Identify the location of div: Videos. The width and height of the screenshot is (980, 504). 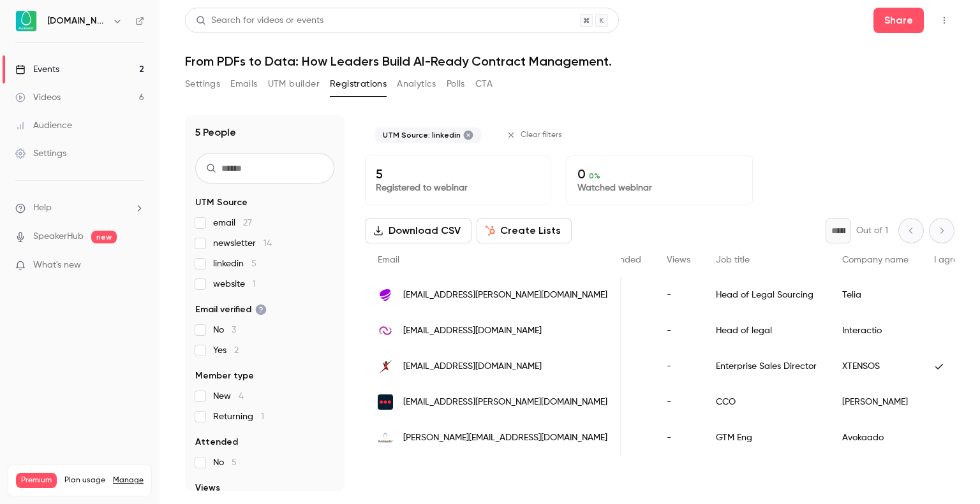
(38, 97).